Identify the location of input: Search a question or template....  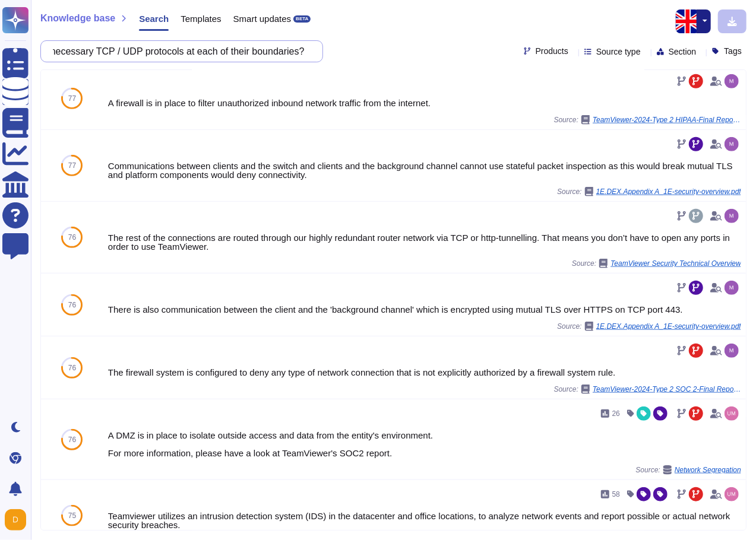
(179, 51).